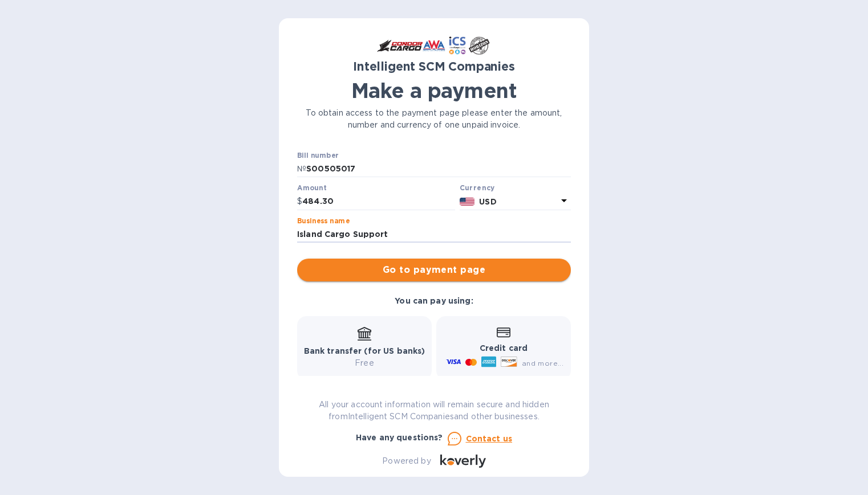 This screenshot has width=868, height=495. What do you see at coordinates (434, 270) in the screenshot?
I see `span: Go to payment page` at bounding box center [434, 270].